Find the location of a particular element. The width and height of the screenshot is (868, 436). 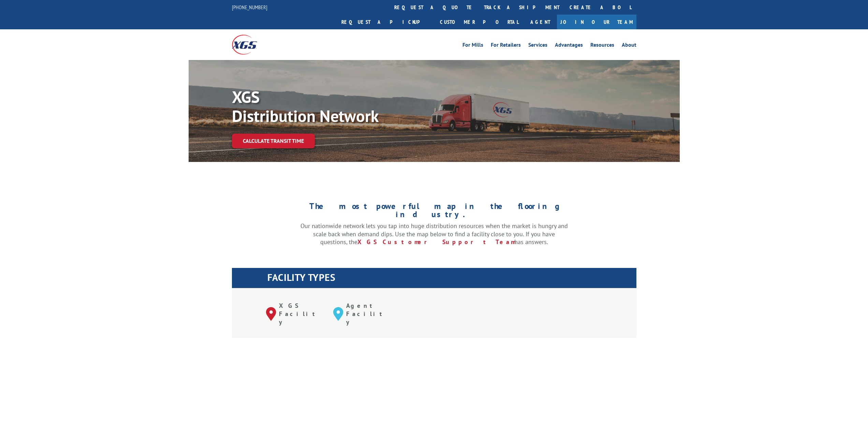

a: For Mills is located at coordinates (473, 46).